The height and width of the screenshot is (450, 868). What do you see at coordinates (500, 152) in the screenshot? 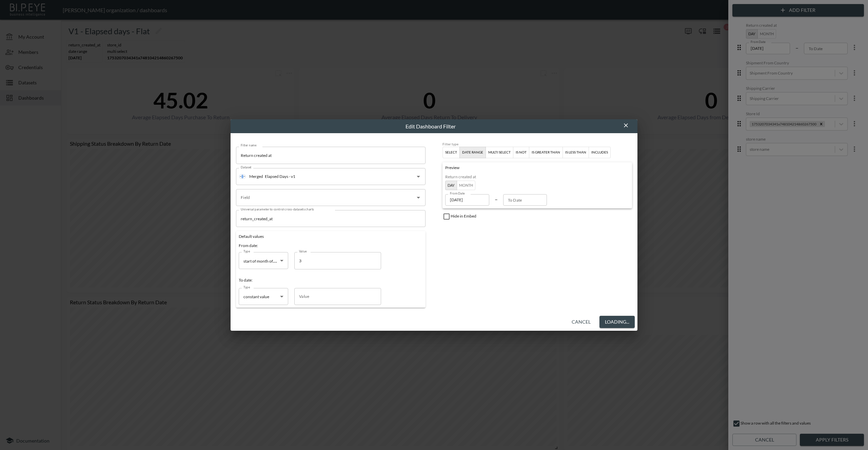
I see `div: multi select` at bounding box center [500, 152].